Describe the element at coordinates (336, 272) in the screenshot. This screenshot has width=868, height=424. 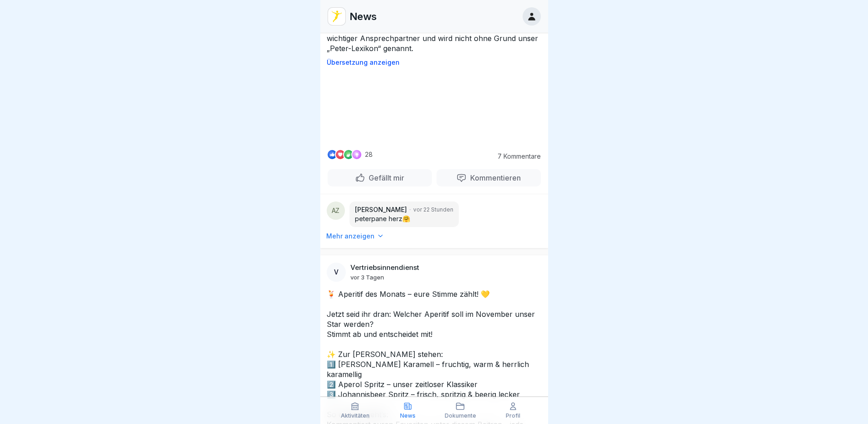
I see `div: V` at that location.